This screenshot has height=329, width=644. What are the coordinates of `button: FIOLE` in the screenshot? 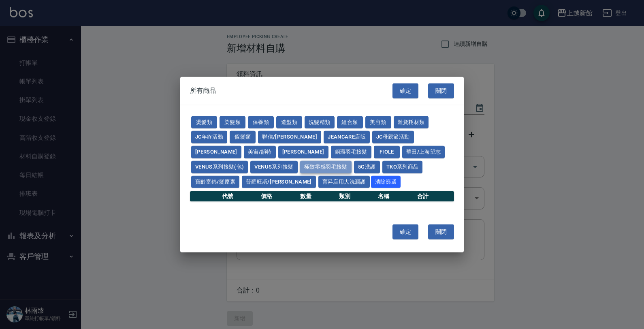 It's located at (387, 152).